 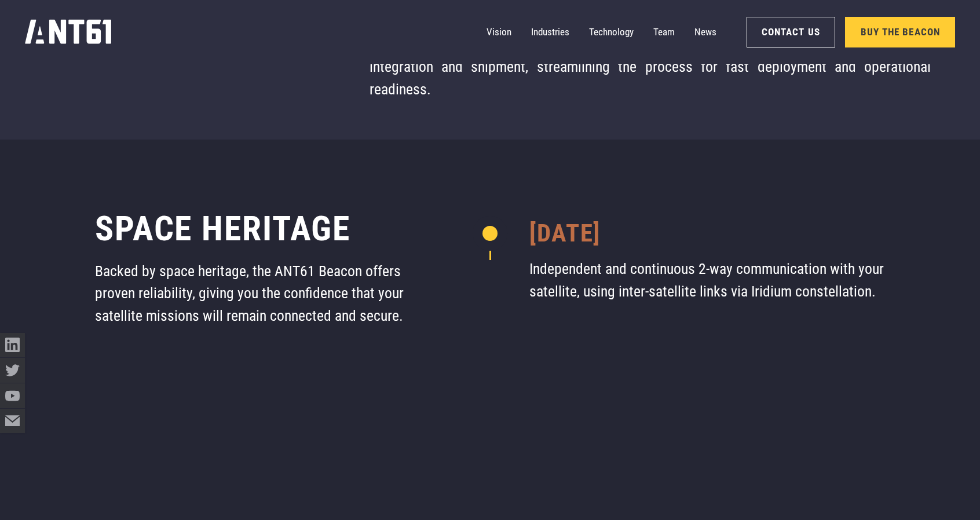 What do you see at coordinates (705, 32) in the screenshot?
I see `a: News` at bounding box center [705, 32].